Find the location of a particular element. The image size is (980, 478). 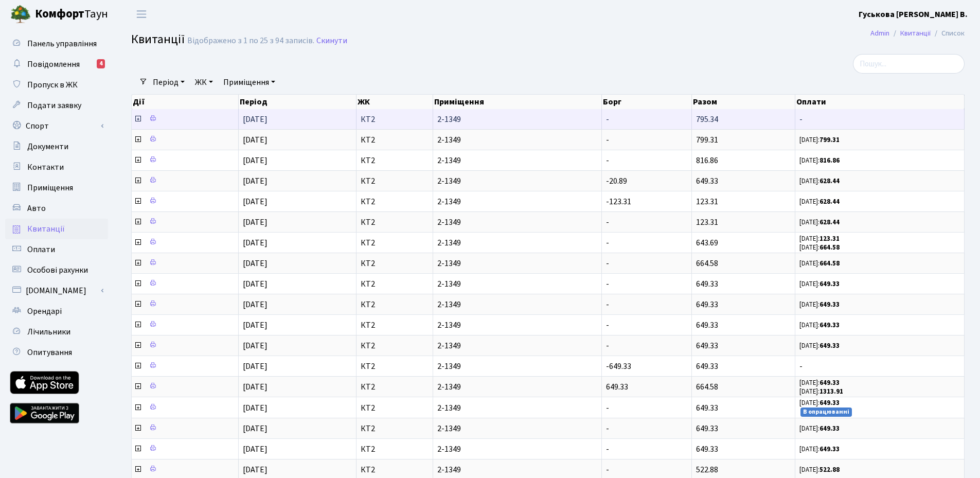

span: 643.69 is located at coordinates (707, 242).